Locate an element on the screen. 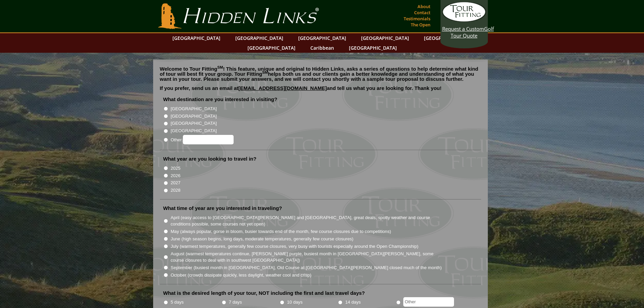 The image size is (644, 308). label: October (crowds dissipate quickly, less daylight, weather cool and crisp) is located at coordinates (241, 275).